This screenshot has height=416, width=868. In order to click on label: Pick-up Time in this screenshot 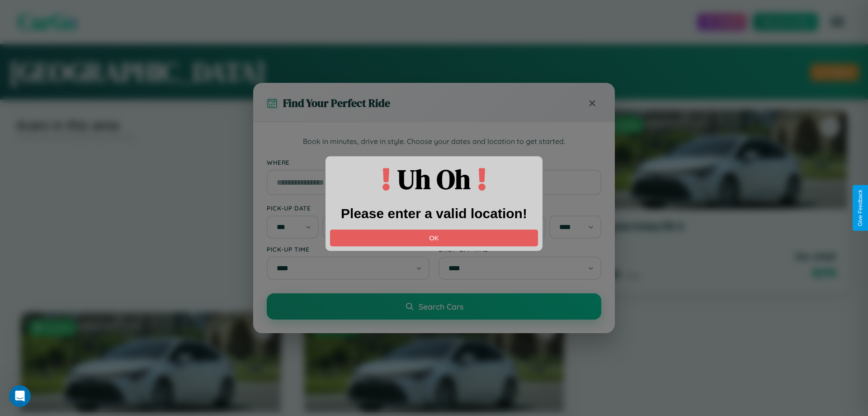, I will do `click(348, 249)`.